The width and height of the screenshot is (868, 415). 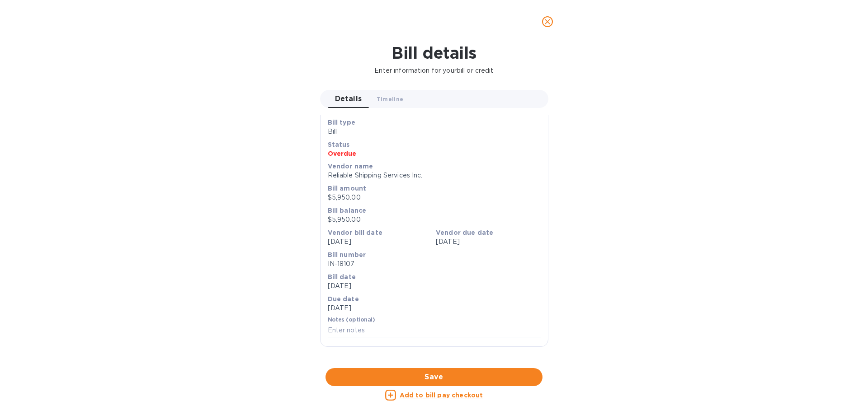 What do you see at coordinates (441, 396) in the screenshot?
I see `u: Add to bill pay checkout` at bounding box center [441, 396].